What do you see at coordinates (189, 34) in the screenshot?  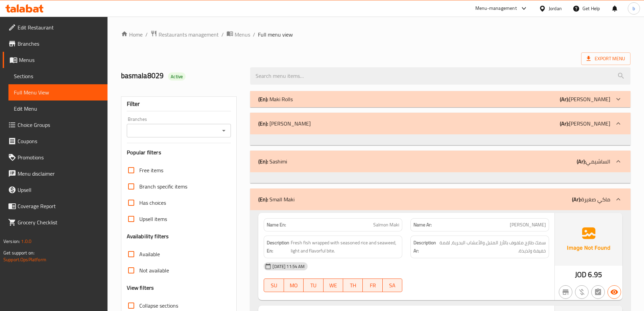 I see `span: Restaurants management` at bounding box center [189, 34].